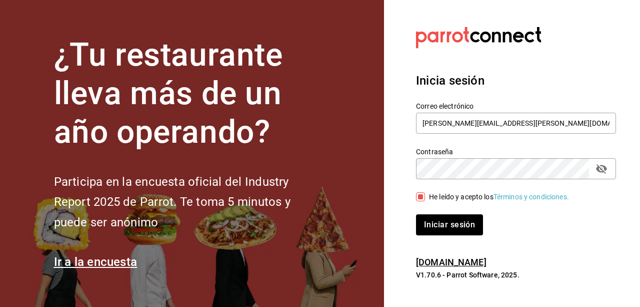 The width and height of the screenshot is (640, 307). Describe the element at coordinates (96, 262) in the screenshot. I see `a: Ir a la encuesta` at that location.